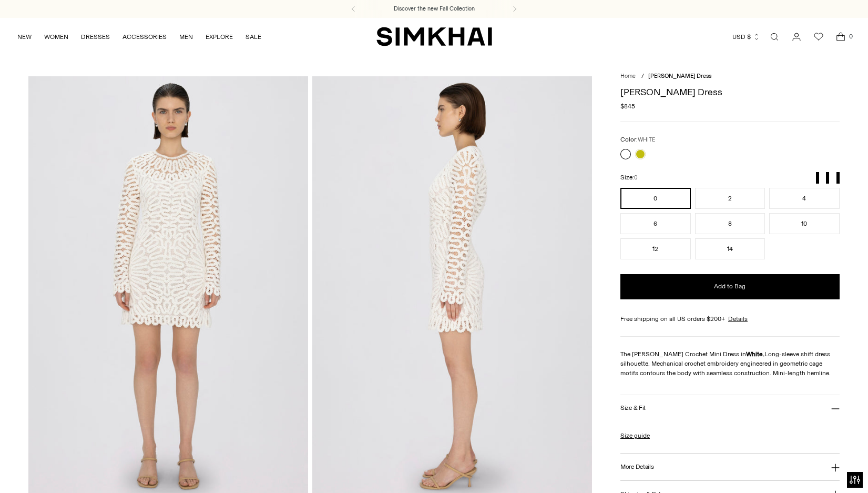  I want to click on a: Open cart modal, so click(841, 36).